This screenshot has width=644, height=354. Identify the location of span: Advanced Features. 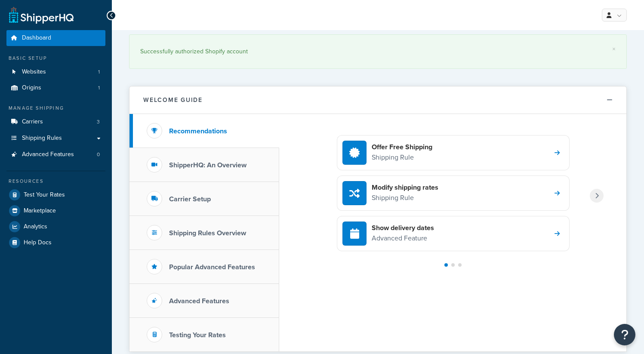
(48, 154).